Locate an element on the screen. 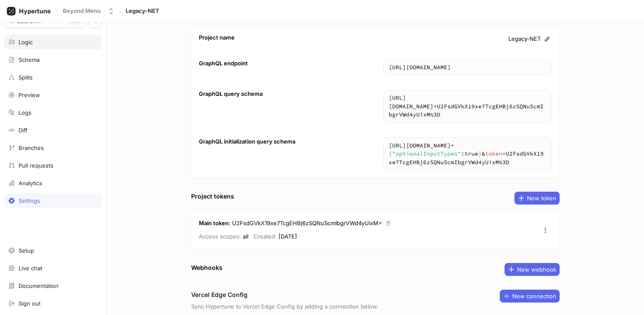 The image size is (644, 315). span: U2FsdGVkX19xe7TcgEHBj6zSQNuScmIbgrVWd4yUixM= is located at coordinates (307, 223).